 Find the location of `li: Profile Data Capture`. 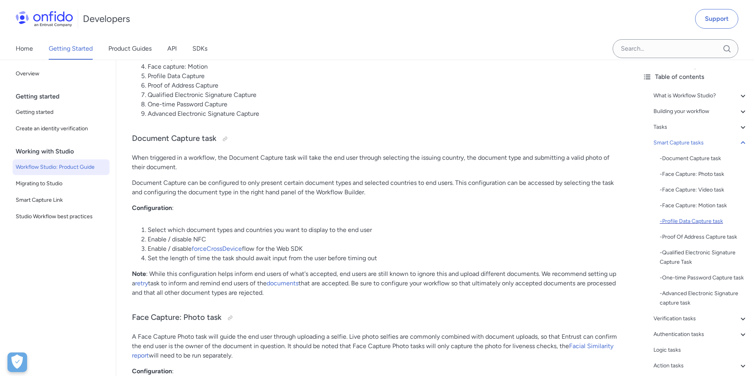

li: Profile Data Capture is located at coordinates (384, 76).